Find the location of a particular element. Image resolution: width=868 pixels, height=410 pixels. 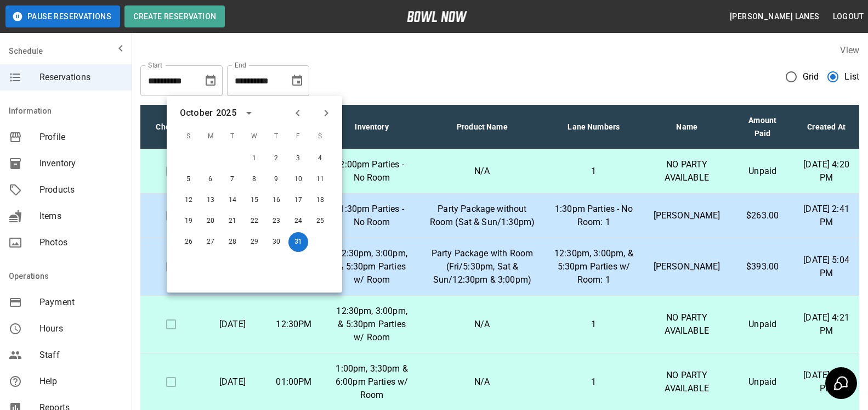

button: Oct 1, 2025 is located at coordinates (254, 159).